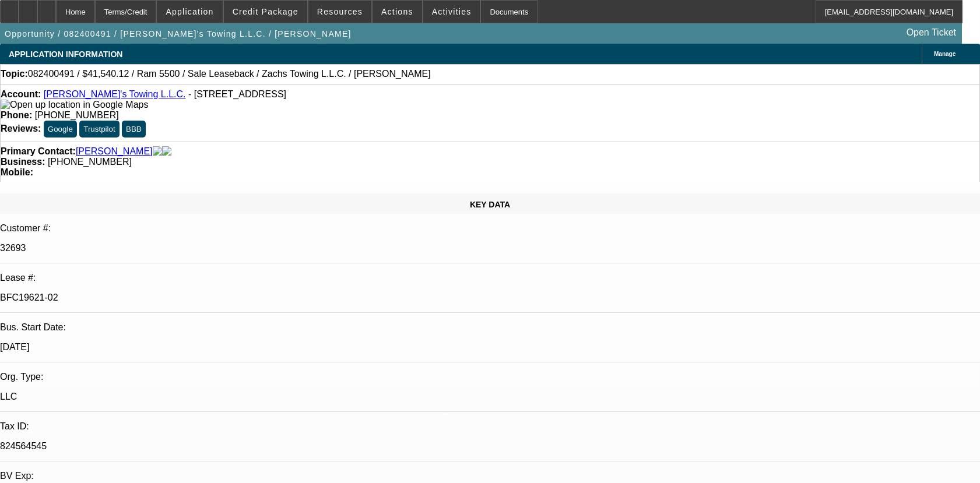 The height and width of the screenshot is (483, 980). I want to click on strong: Account:, so click(21, 94).